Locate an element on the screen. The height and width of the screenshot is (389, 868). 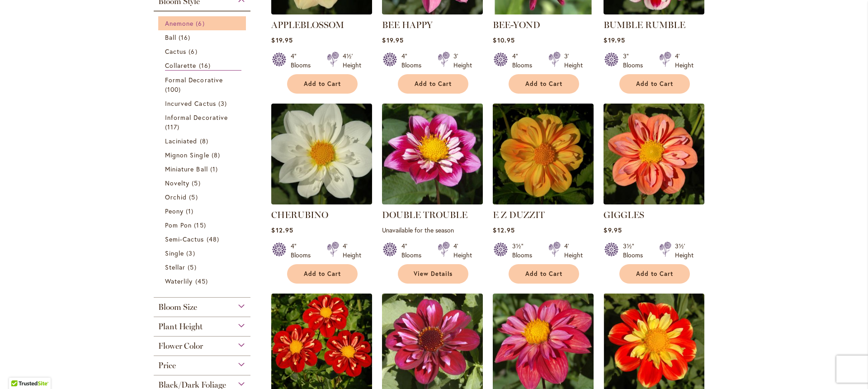
span: Incurved Cactus is located at coordinates (191, 103).